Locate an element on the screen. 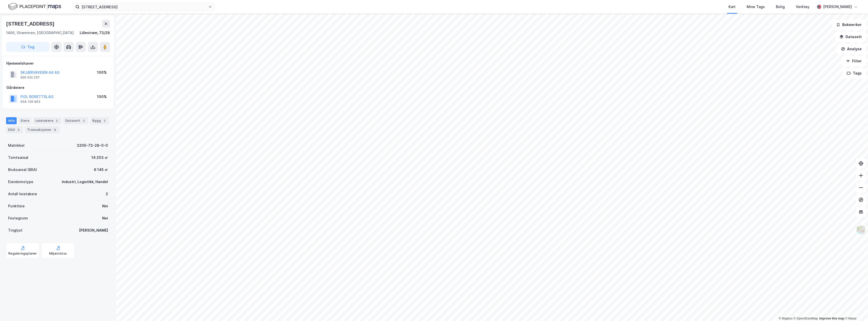  div: Bruksareal (BRA) is located at coordinates (23, 170).